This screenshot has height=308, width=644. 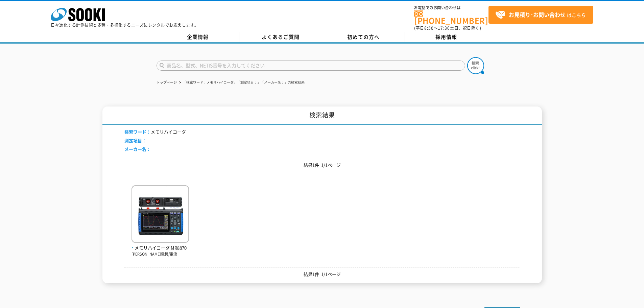 I want to click on span: (平日 ～ 土日、祝日除く), so click(x=447, y=28).